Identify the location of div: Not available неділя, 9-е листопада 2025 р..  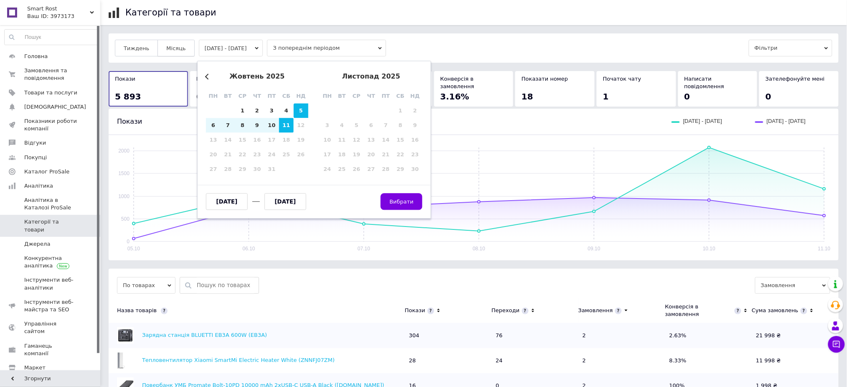
(415, 125).